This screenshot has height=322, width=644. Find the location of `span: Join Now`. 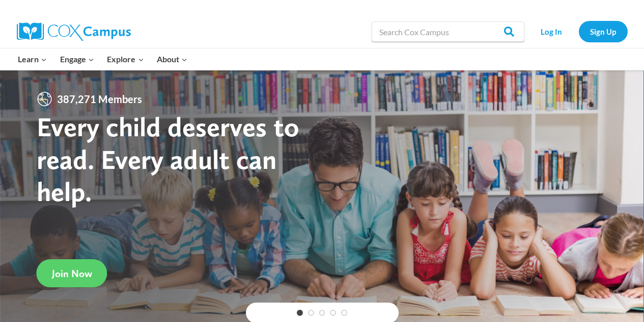

span: Join Now is located at coordinates (72, 273).